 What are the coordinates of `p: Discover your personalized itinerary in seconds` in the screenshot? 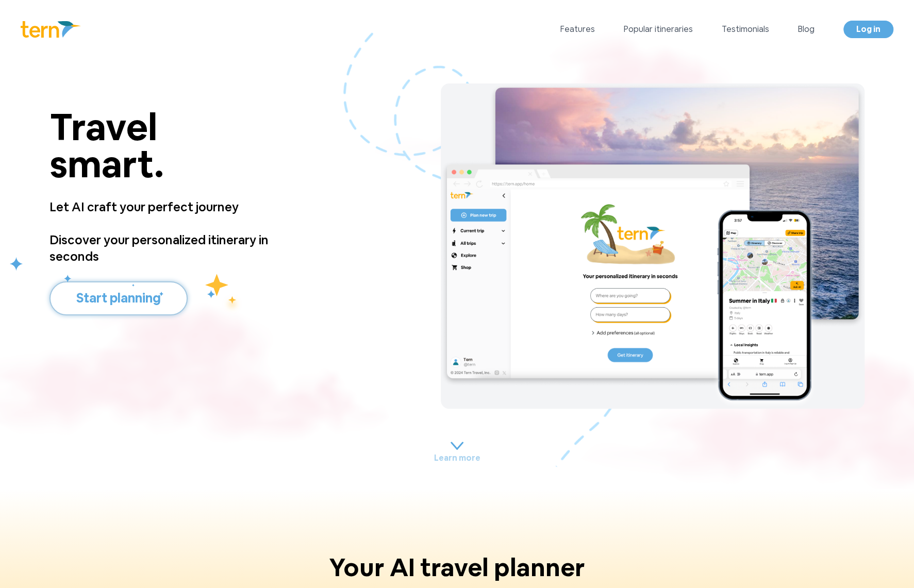 It's located at (172, 249).